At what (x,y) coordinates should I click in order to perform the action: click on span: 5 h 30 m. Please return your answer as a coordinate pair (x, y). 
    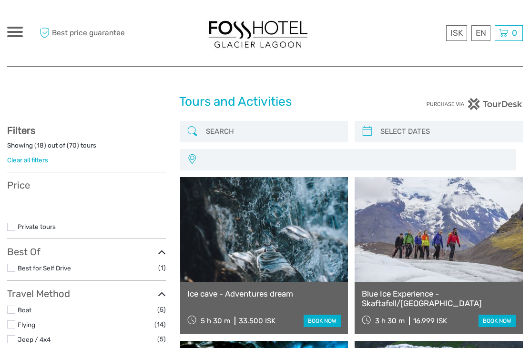
    Looking at the image, I should click on (215, 321).